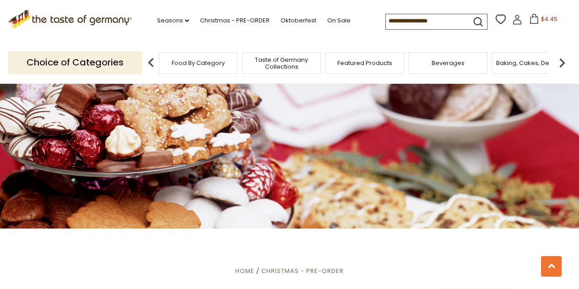 This screenshot has height=289, width=579. What do you see at coordinates (75, 62) in the screenshot?
I see `p: Choice of Categories` at bounding box center [75, 62].